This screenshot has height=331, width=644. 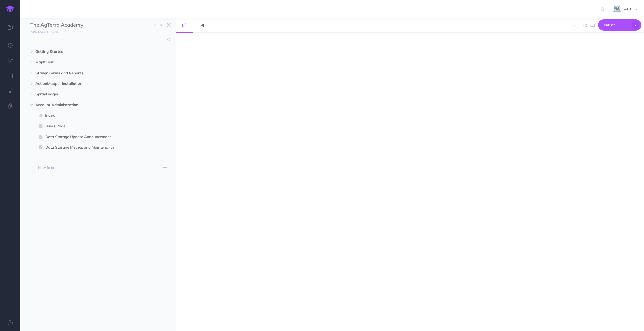 I want to click on span: Data Storage Metrics and Maintenance, so click(x=95, y=147).